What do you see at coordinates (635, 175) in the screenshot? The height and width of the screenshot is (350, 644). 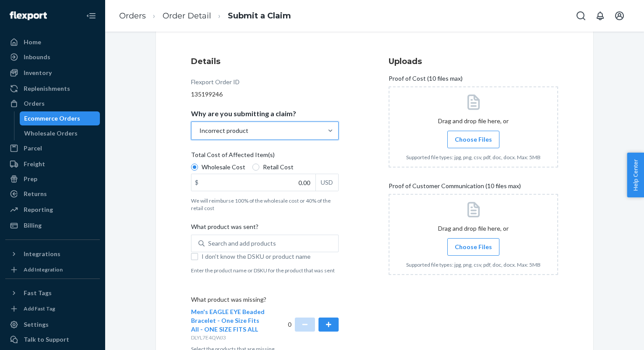 I see `span: Help Center` at bounding box center [635, 175].